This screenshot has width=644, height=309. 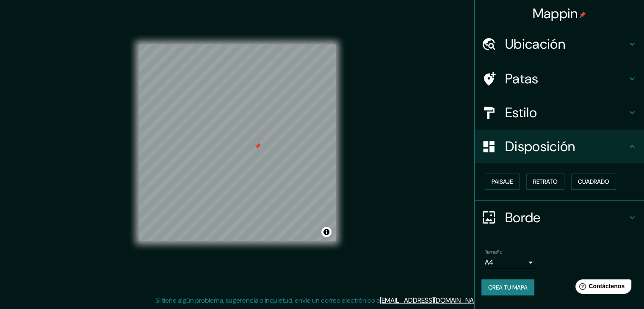 I want to click on font: Mappin, so click(x=555, y=14).